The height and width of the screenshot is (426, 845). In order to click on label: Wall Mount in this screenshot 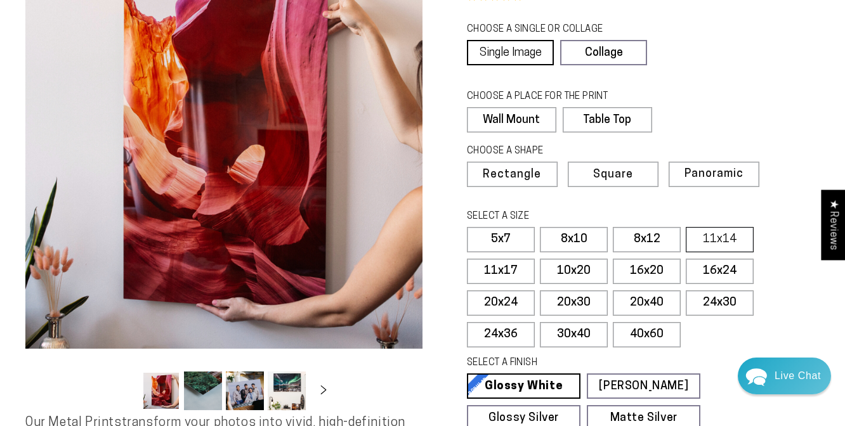, I will do `click(512, 120)`.